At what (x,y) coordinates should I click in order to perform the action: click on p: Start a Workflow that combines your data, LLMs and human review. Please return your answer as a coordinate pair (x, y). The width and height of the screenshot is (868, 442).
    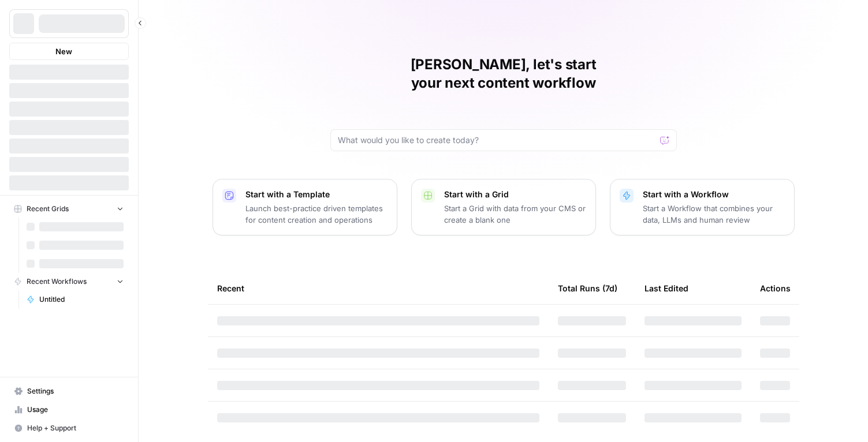
    Looking at the image, I should click on (714, 214).